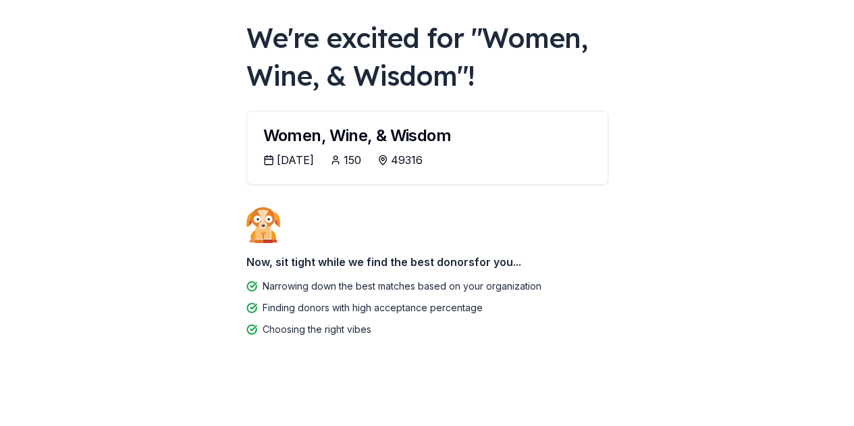 The height and width of the screenshot is (426, 854). What do you see at coordinates (352, 160) in the screenshot?
I see `div: 150` at bounding box center [352, 160].